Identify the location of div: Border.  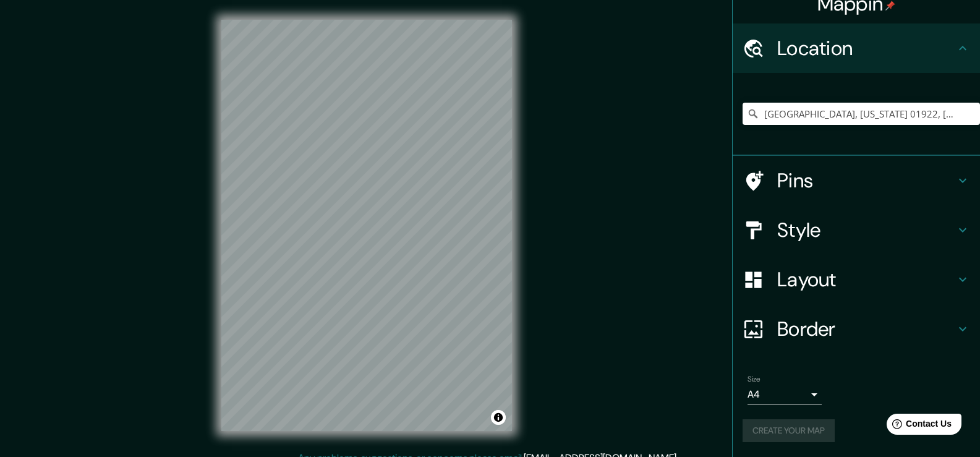
(856, 329).